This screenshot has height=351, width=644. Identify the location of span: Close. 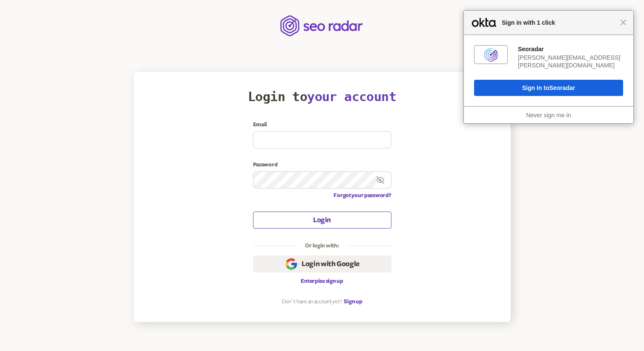
(623, 22).